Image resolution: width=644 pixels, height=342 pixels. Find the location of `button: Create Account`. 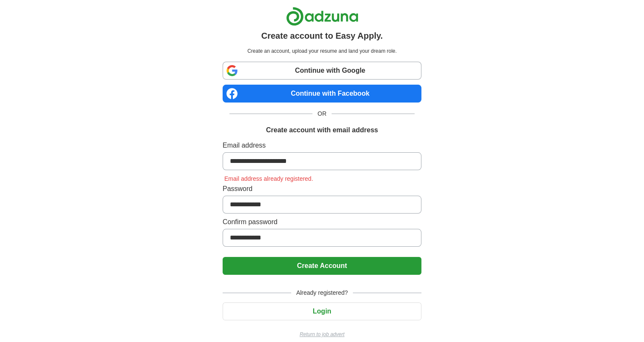

button: Create Account is located at coordinates (322, 266).